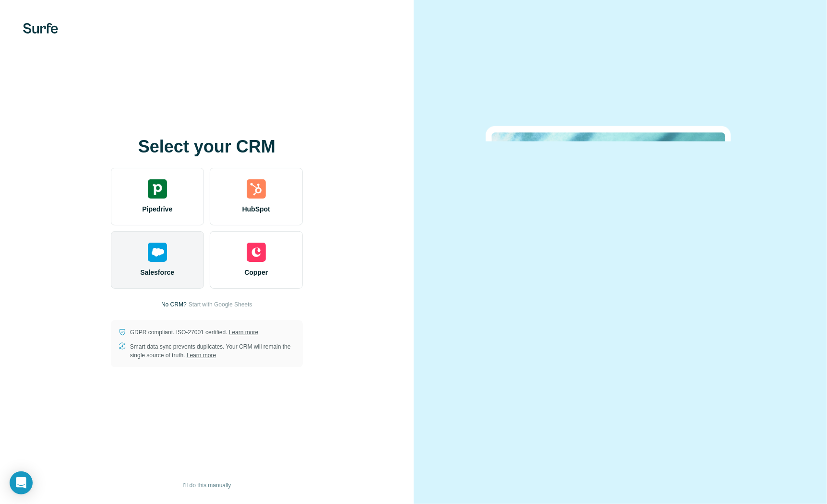 The width and height of the screenshot is (827, 504). Describe the element at coordinates (256, 189) in the screenshot. I see `img: hubspot's logo` at that location.